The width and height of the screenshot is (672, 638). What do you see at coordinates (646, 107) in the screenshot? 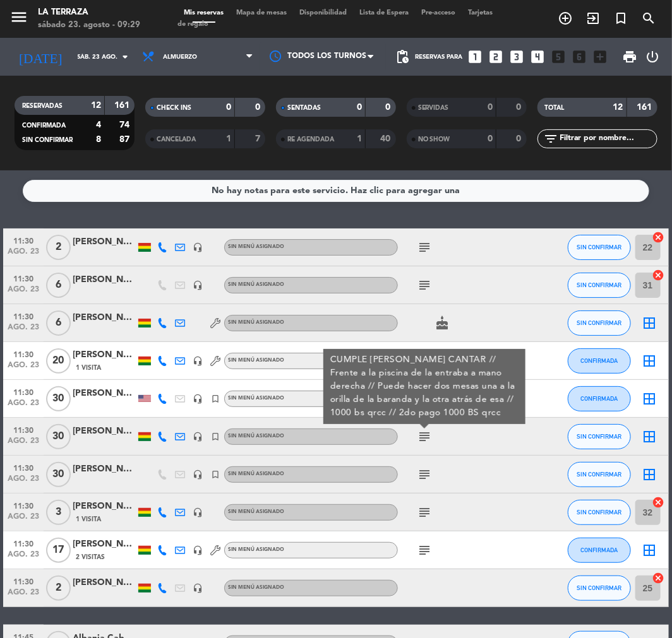
I see `strong: 161` at bounding box center [646, 107].